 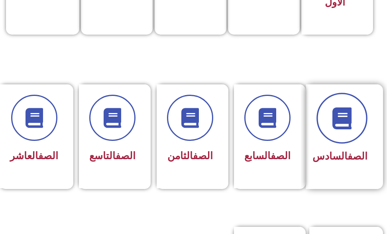 What do you see at coordinates (268, 156) in the screenshot?
I see `span: السابع` at bounding box center [268, 156].